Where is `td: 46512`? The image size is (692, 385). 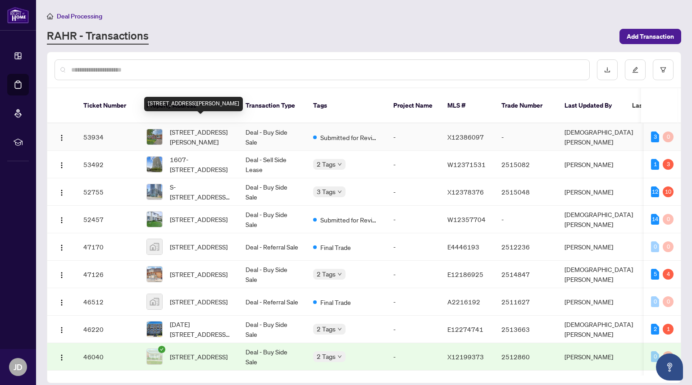 td: 46512 is located at coordinates (108, 302).